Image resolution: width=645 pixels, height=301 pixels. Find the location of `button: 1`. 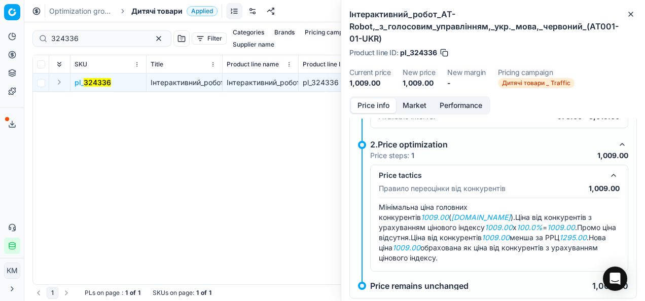

button: 1 is located at coordinates (52, 293).